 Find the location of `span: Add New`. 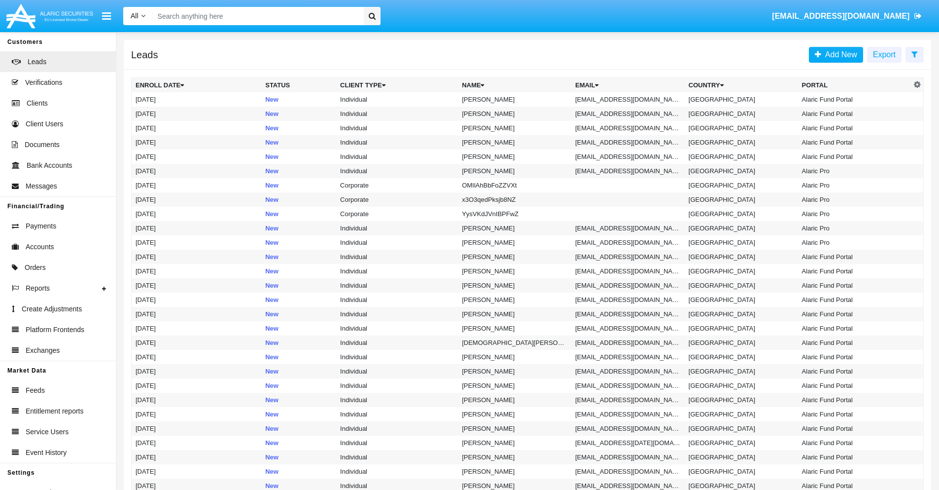

span: Add New is located at coordinates (839, 54).